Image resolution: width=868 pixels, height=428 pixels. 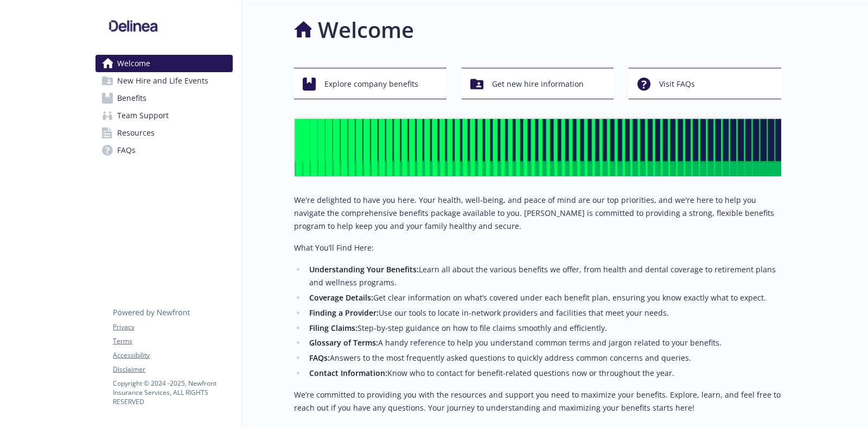 I want to click on p: We're delighted to have you here. Your health, well-being, and peace of mind are our top prioriti..., so click(x=538, y=213).